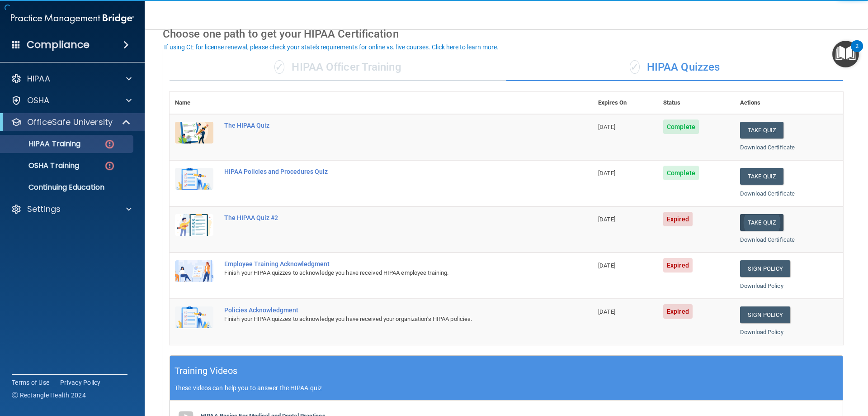 This screenshot has height=416, width=868. I want to click on a: Privacy Policy, so click(81, 382).